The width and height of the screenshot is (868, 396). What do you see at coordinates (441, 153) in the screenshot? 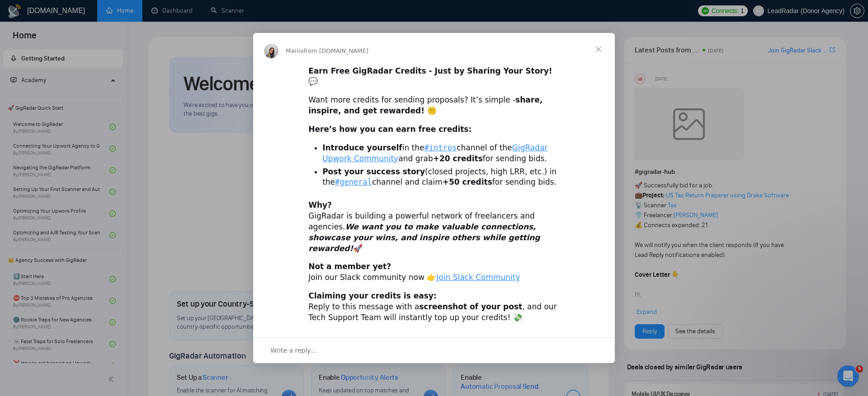
I see `li: in the channel of the and grab for sending bids.` at bounding box center [441, 153].